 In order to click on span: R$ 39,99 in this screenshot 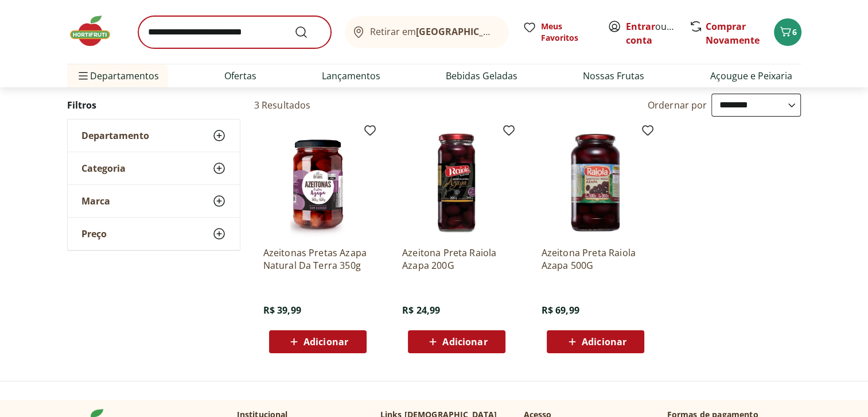, I will do `click(282, 310)`.